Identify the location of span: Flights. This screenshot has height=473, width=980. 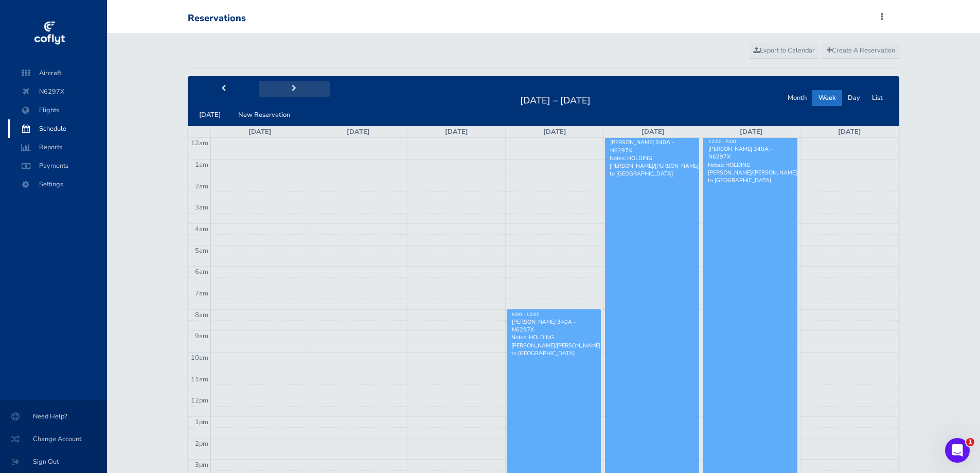
(57, 110).